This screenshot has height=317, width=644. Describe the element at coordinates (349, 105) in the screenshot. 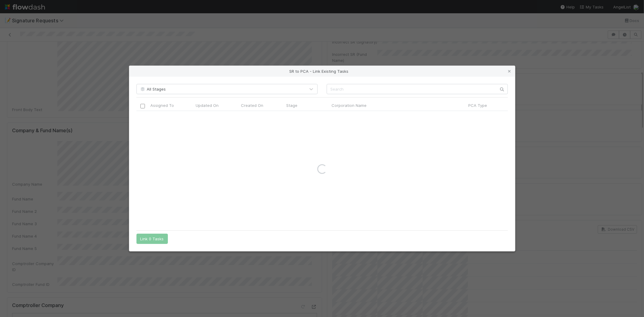

I see `span: Corporation Name` at that location.